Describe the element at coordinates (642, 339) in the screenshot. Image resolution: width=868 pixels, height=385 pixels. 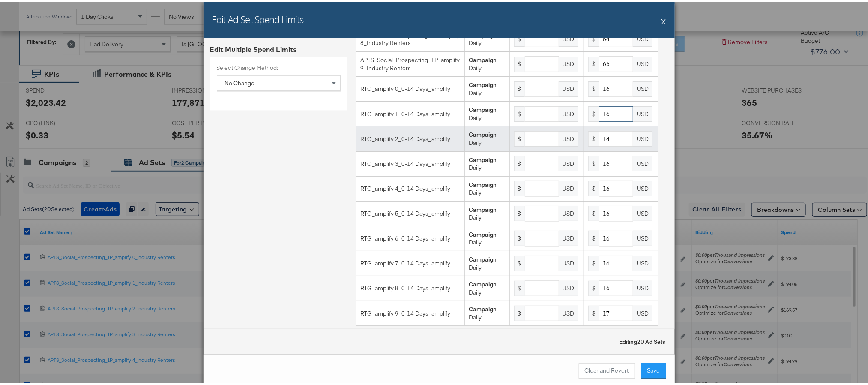
I see `strong: Editing` at that location.